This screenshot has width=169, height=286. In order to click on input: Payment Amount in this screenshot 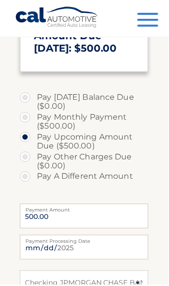, I will do `click(85, 218)`.